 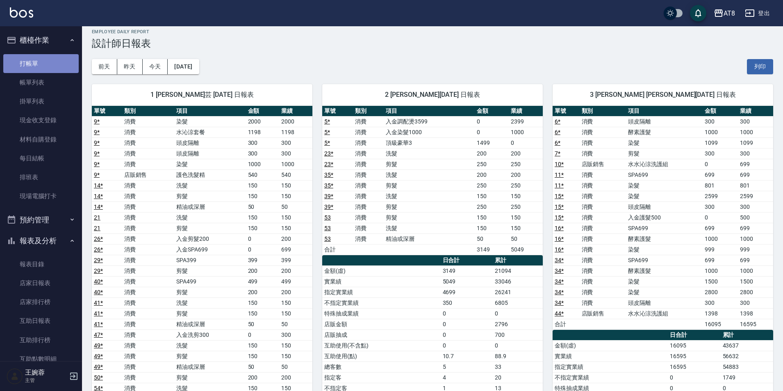 I want to click on th: 類別, so click(x=148, y=111).